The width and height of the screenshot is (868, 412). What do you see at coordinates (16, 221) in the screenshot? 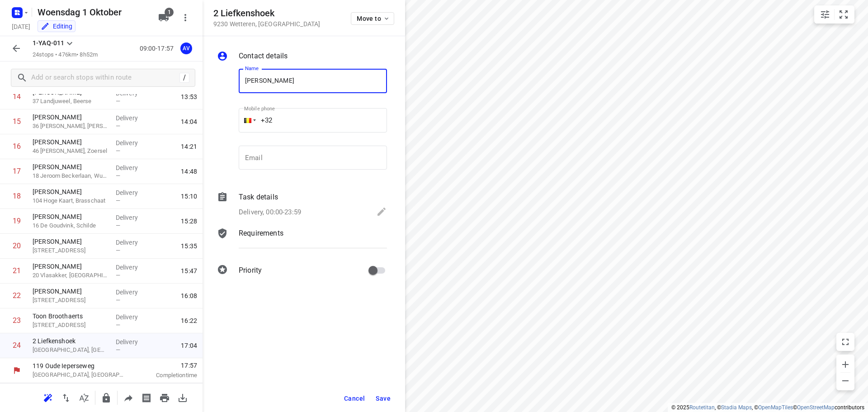
I see `div: 19` at bounding box center [16, 221].